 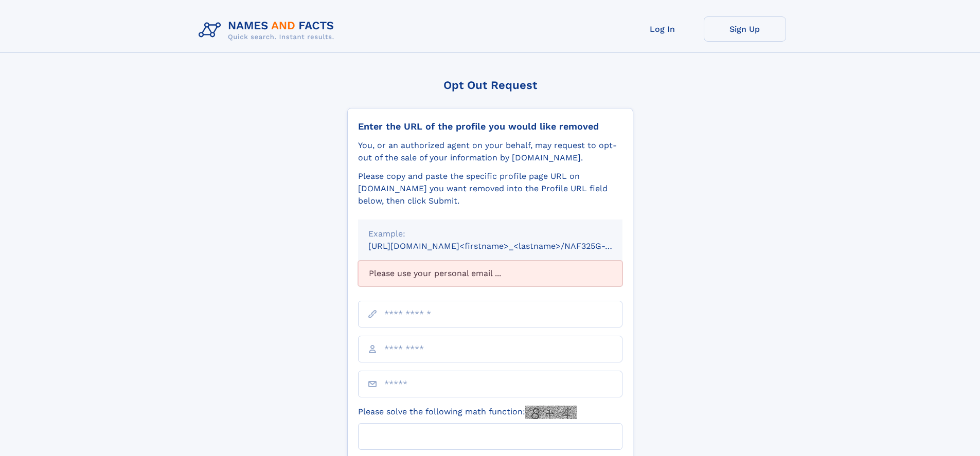 What do you see at coordinates (490, 126) in the screenshot?
I see `div: Enter the URL of the profile you would like removed` at bounding box center [490, 126].